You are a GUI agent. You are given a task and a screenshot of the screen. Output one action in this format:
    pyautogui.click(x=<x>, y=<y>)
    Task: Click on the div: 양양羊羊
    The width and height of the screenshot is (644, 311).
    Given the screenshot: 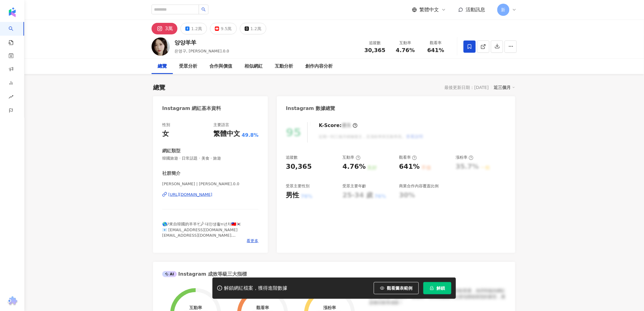 What is the action you would take?
    pyautogui.click(x=202, y=42)
    